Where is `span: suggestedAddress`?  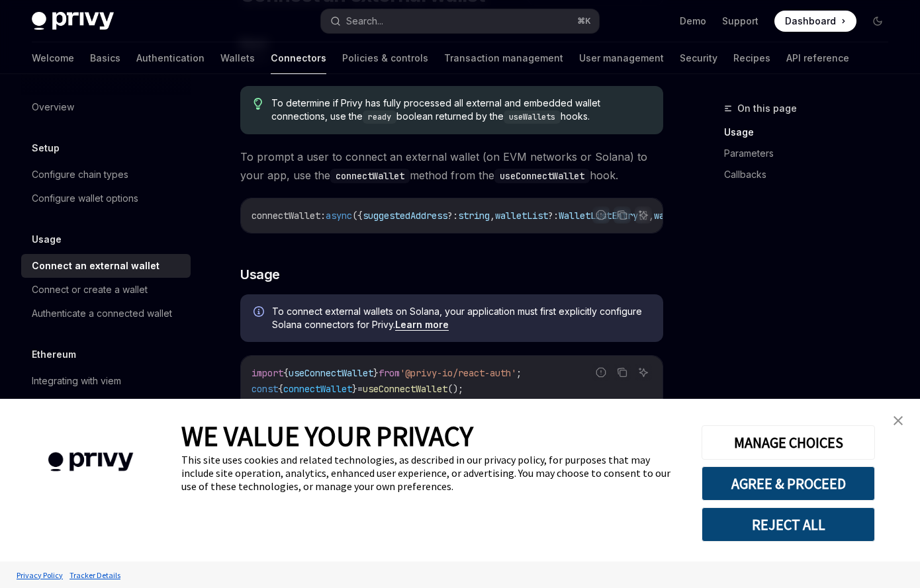
span: suggestedAddress is located at coordinates (405, 215).